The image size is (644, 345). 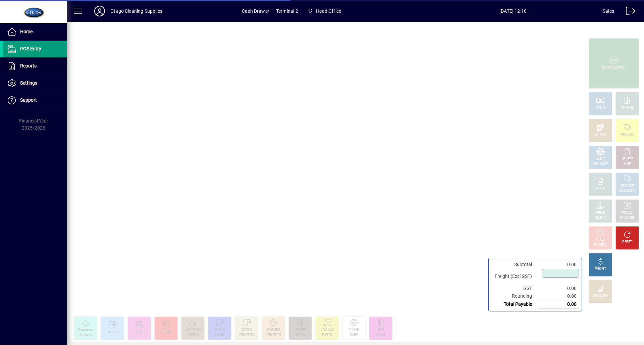 What do you see at coordinates (600, 108) in the screenshot?
I see `div: CASH` at bounding box center [600, 108].